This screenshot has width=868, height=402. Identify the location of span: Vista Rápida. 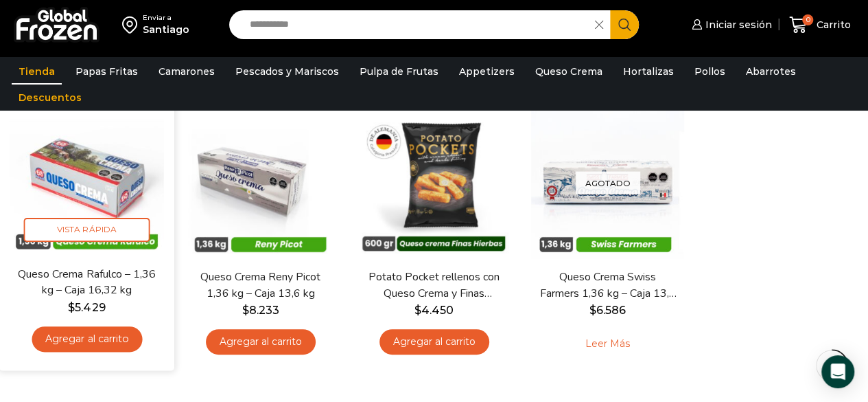
(88, 230).